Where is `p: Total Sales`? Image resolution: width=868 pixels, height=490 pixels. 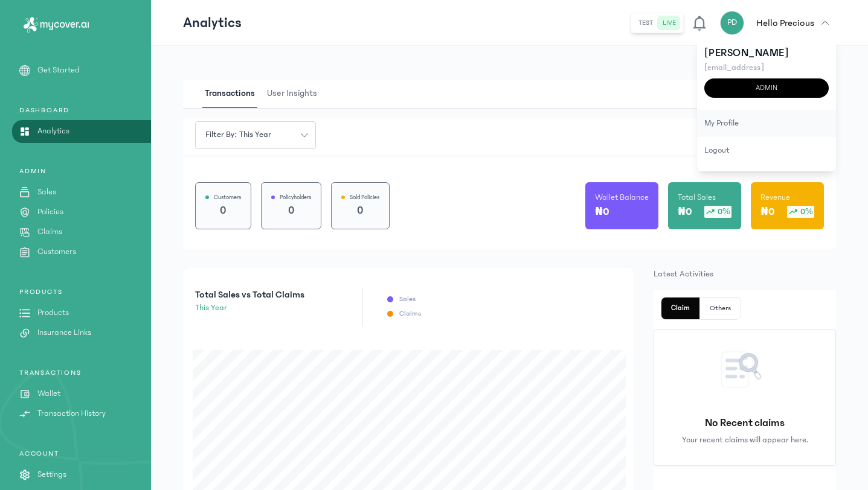 p: Total Sales is located at coordinates (696, 197).